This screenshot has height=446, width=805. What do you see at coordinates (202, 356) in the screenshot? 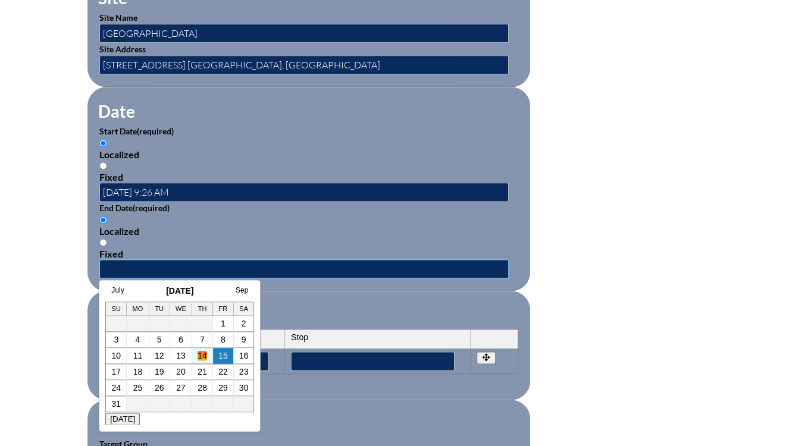
I see `a: 14` at bounding box center [202, 356].